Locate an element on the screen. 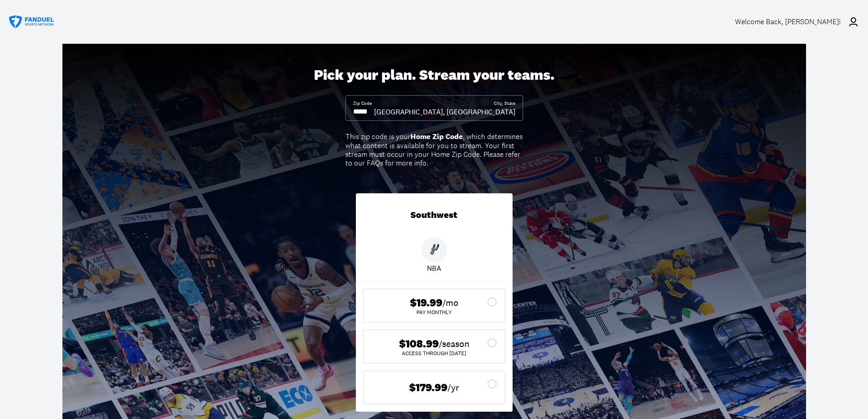 The image size is (868, 419). p: NBA is located at coordinates (434, 268).